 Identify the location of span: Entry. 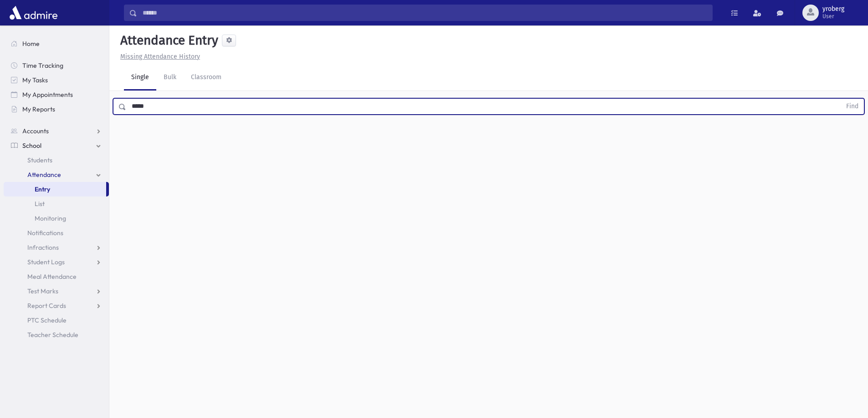
(42, 189).